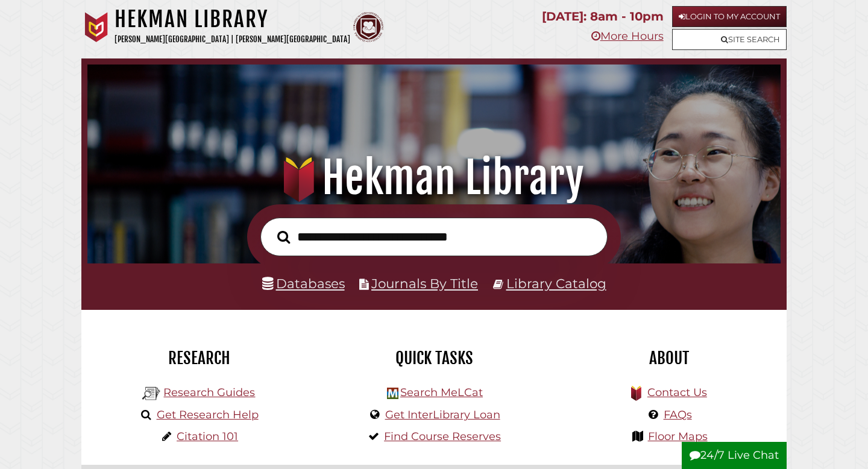  What do you see at coordinates (368, 27) in the screenshot?
I see `img: Calvin Theological Seminary` at bounding box center [368, 27].